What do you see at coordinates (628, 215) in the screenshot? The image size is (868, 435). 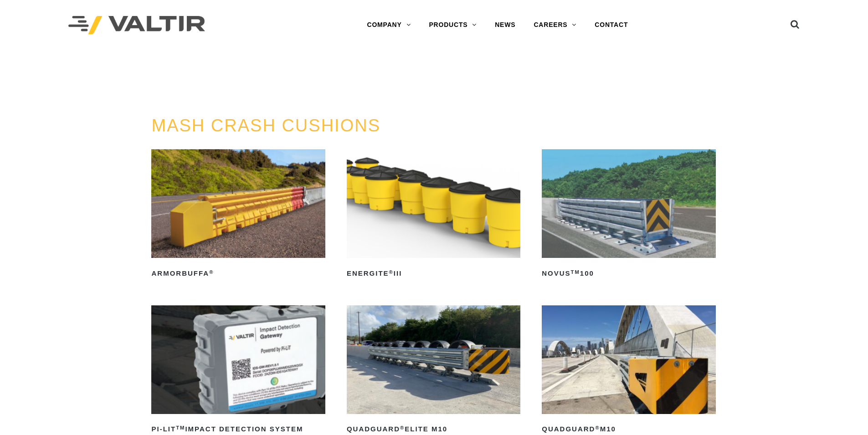 I see `a: NOVUSTM100` at bounding box center [628, 215].